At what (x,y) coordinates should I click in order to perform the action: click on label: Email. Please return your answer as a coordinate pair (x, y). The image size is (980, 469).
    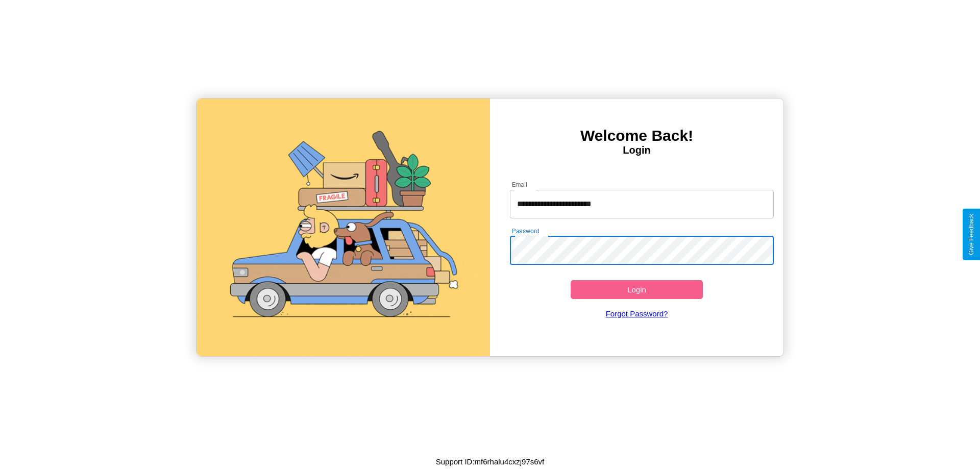
    Looking at the image, I should click on (519, 184).